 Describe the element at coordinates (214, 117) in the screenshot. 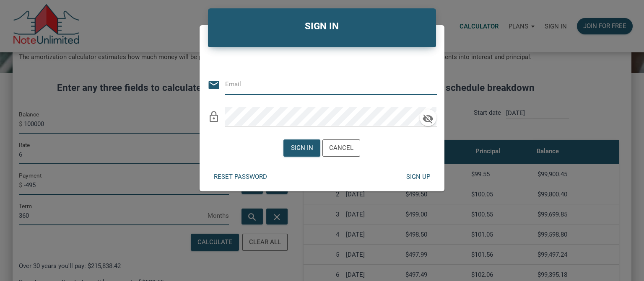

I see `i: lock_outline` at that location.